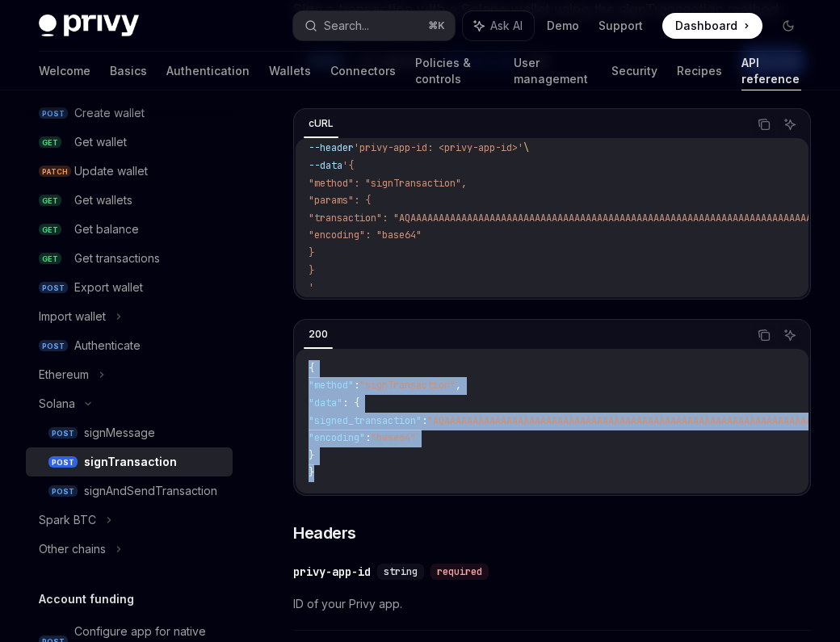 The image size is (840, 642). Describe the element at coordinates (321, 123) in the screenshot. I see `div: cURL` at that location.